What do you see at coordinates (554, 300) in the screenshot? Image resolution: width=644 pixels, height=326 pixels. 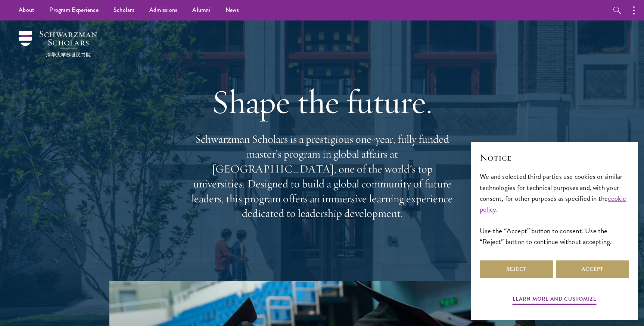 I see `button: Learn more and customize` at bounding box center [554, 300].